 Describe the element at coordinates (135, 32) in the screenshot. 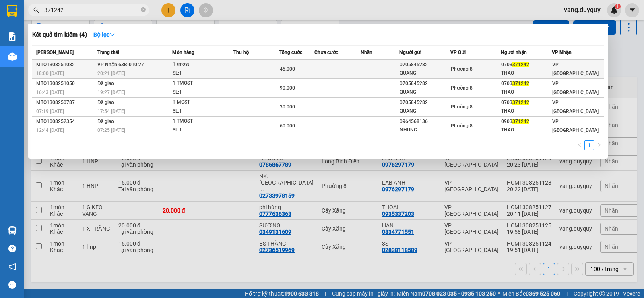

I see `div: 0344435604` at that location.